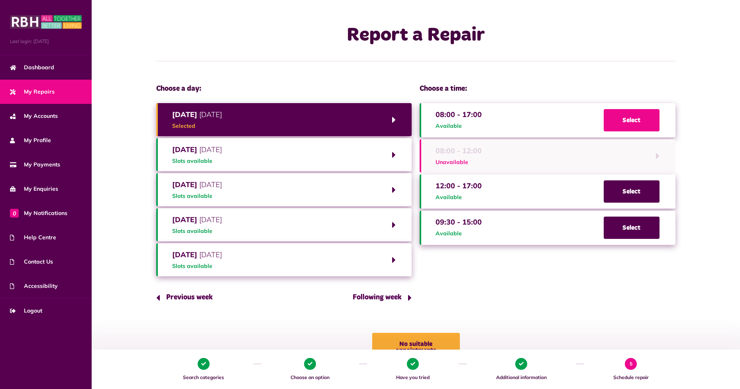 Image resolution: width=740 pixels, height=389 pixels. I want to click on span: My Accounts, so click(34, 116).